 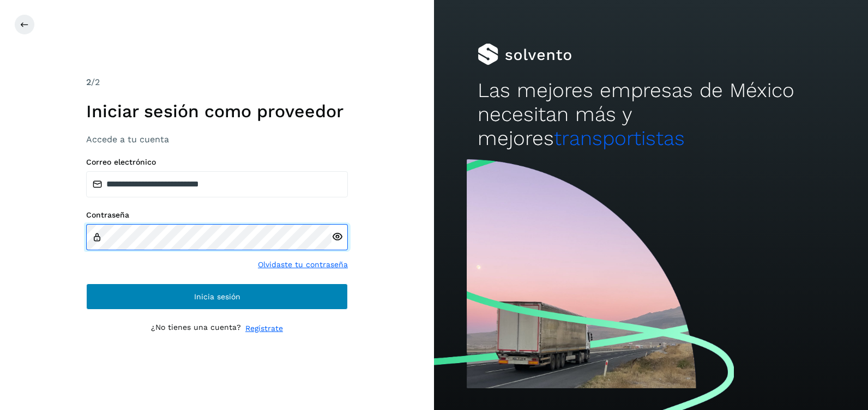 I want to click on h2: Las mejores empresas de México necesitan más y mejores, so click(x=651, y=115).